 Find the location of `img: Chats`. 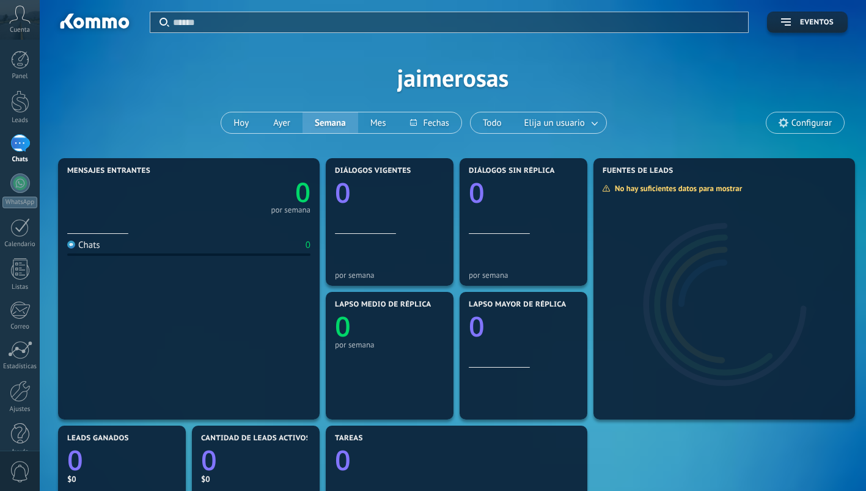

img: Chats is located at coordinates (71, 244).